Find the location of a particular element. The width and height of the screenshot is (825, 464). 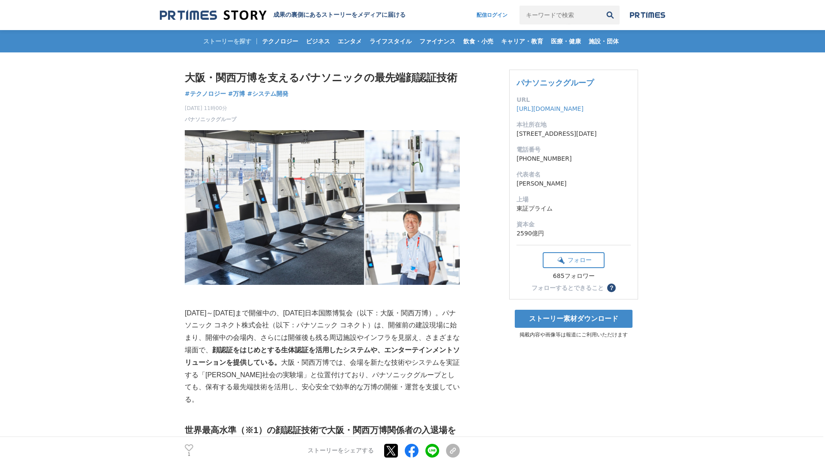

span: ビジネス is located at coordinates (318, 41).